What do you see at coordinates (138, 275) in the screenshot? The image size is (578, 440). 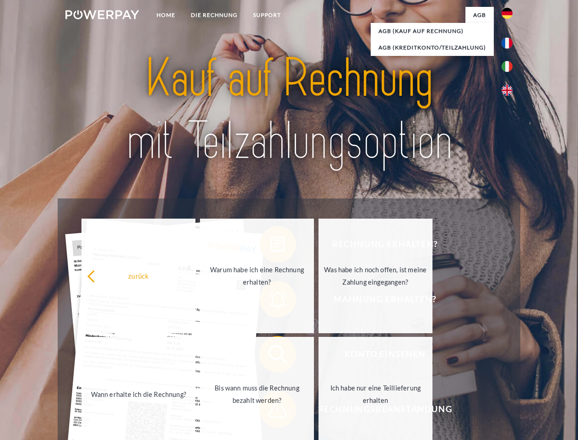 I see `div: zurück` at bounding box center [138, 275].